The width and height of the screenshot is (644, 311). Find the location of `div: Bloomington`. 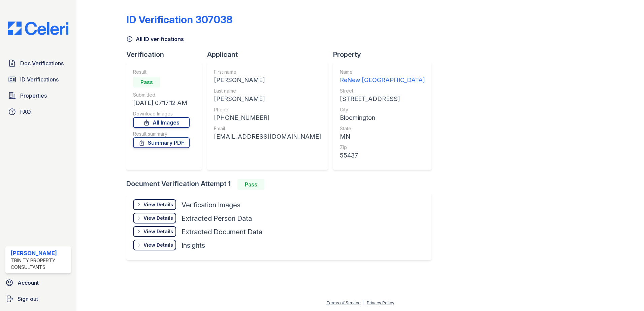

div: Bloomington is located at coordinates (382, 118).